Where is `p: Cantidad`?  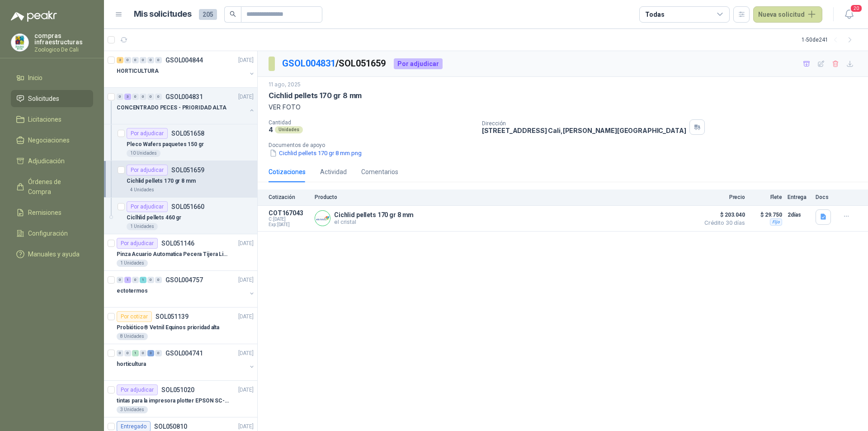
p: Cantidad is located at coordinates (371, 122).